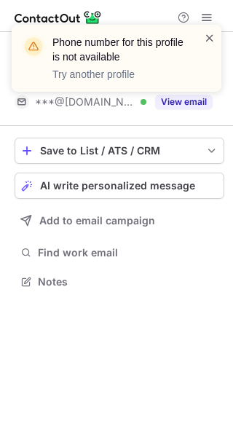 This screenshot has width=233, height=437. Describe the element at coordinates (119, 151) in the screenshot. I see `button: save-profile-one-click` at that location.